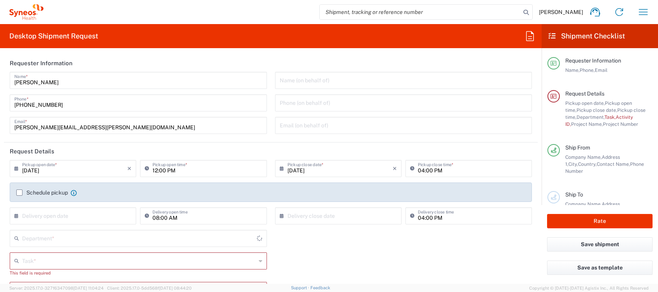  I want to click on span: Requester Information, so click(593, 61).